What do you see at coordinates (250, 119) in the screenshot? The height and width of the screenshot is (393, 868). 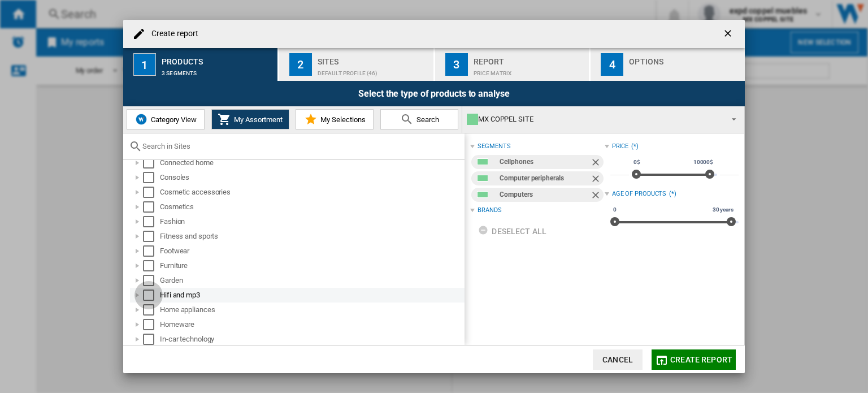 I see `button: My Assortment` at bounding box center [250, 119].